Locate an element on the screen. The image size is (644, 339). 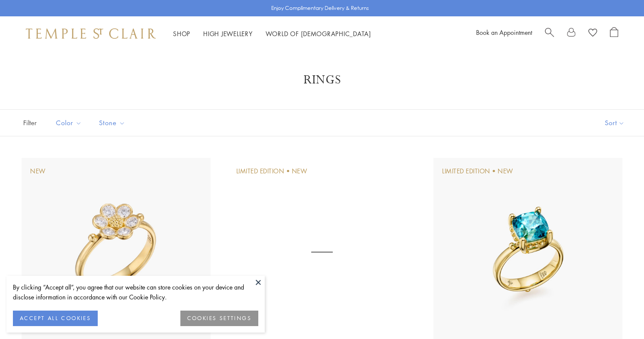
h1: Rings is located at coordinates (322, 80).